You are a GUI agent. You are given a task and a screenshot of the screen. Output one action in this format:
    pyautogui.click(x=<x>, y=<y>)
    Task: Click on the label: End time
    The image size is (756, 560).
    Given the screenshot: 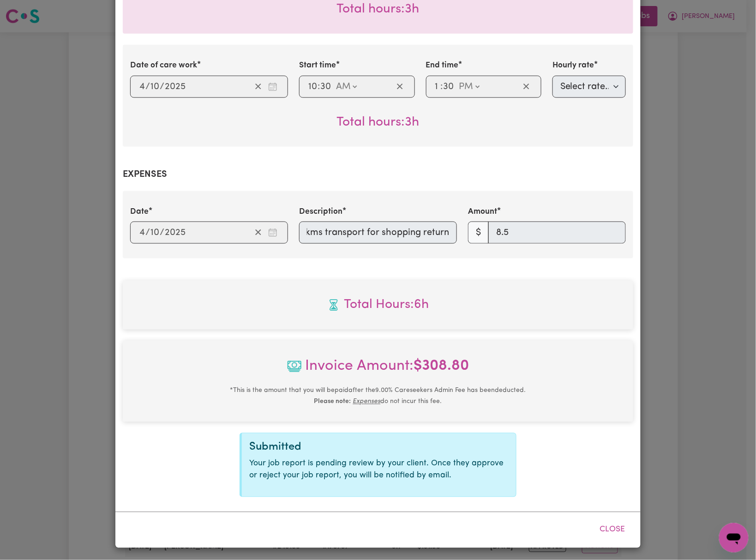 What is the action you would take?
    pyautogui.click(x=442, y=66)
    